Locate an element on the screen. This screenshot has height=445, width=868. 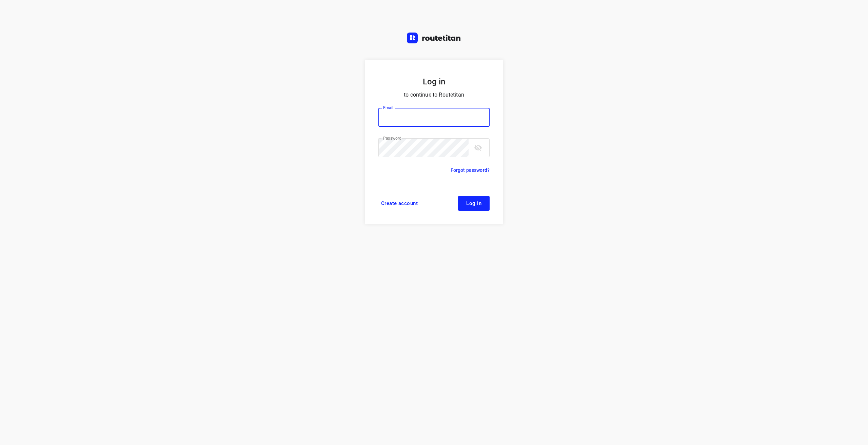
button: Log in is located at coordinates (474, 203).